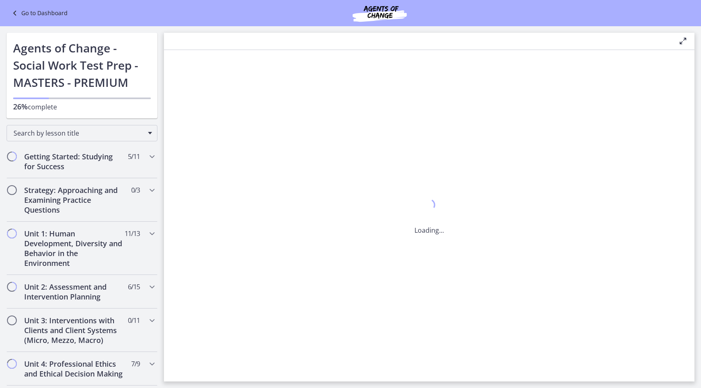 The image size is (701, 388). Describe the element at coordinates (74, 292) in the screenshot. I see `h2: Unit 2: Assessment and Intervention Planning` at that location.